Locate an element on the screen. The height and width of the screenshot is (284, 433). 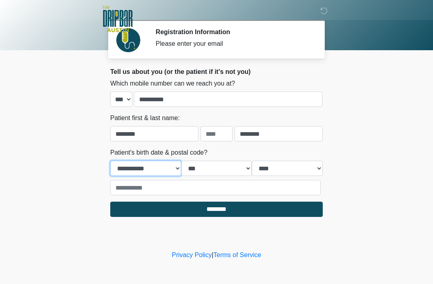
label: Patient first & last name: is located at coordinates (145, 118).